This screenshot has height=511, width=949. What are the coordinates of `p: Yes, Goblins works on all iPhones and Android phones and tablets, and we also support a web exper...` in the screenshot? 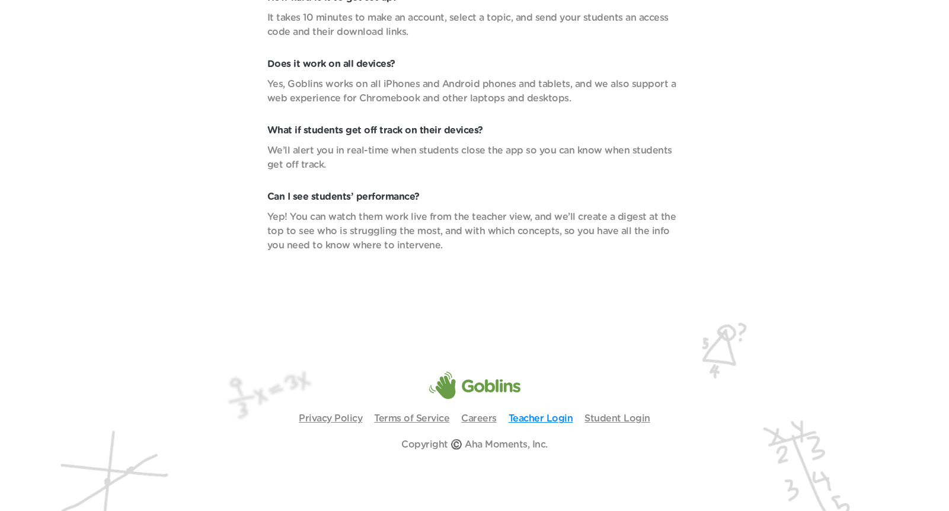 It's located at (475, 91).